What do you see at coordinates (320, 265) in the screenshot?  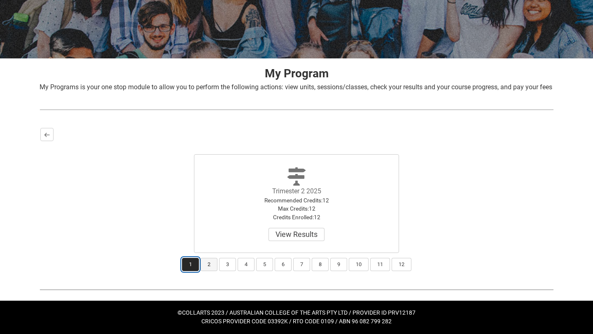 I see `button: 8` at bounding box center [320, 265].